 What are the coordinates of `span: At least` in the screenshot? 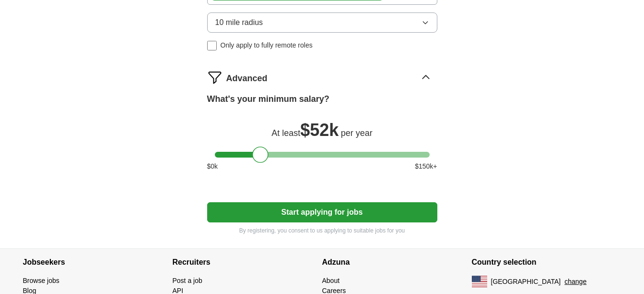 It's located at (286, 133).